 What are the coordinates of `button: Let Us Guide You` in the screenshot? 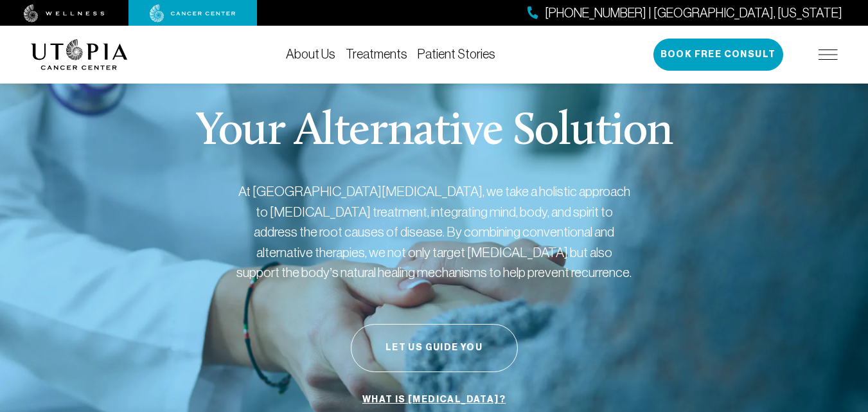 It's located at (434, 348).